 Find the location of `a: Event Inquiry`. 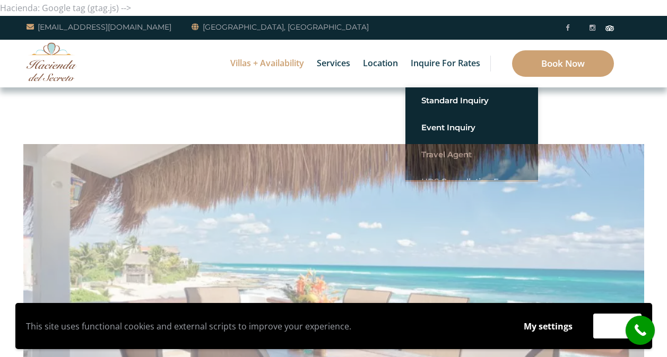

a: Event Inquiry is located at coordinates (471, 128).